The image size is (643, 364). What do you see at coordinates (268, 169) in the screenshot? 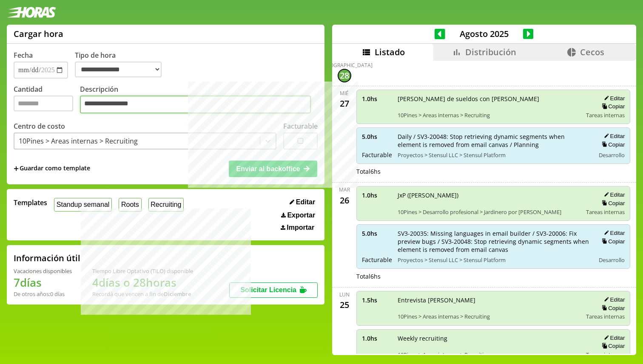
I see `span: Enviar al backoffice` at bounding box center [268, 169].